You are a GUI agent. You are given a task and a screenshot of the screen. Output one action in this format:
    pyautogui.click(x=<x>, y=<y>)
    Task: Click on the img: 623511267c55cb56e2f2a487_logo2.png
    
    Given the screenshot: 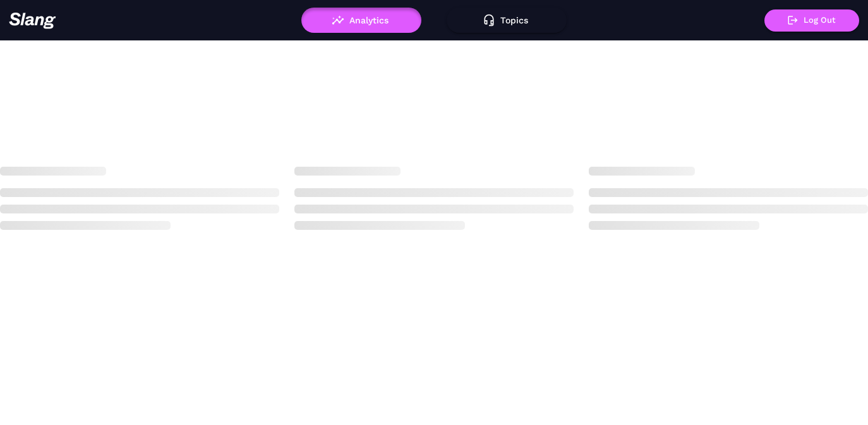 What is the action you would take?
    pyautogui.click(x=32, y=20)
    